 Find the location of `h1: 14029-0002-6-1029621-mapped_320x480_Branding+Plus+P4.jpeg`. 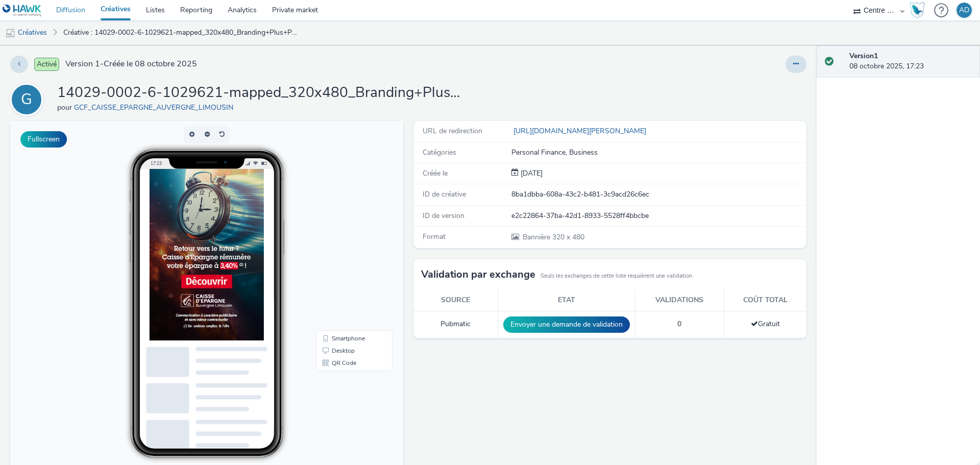

h1: 14029-0002-6-1029621-mapped_320x480_Branding+Plus+P4.jpeg is located at coordinates (262, 93).